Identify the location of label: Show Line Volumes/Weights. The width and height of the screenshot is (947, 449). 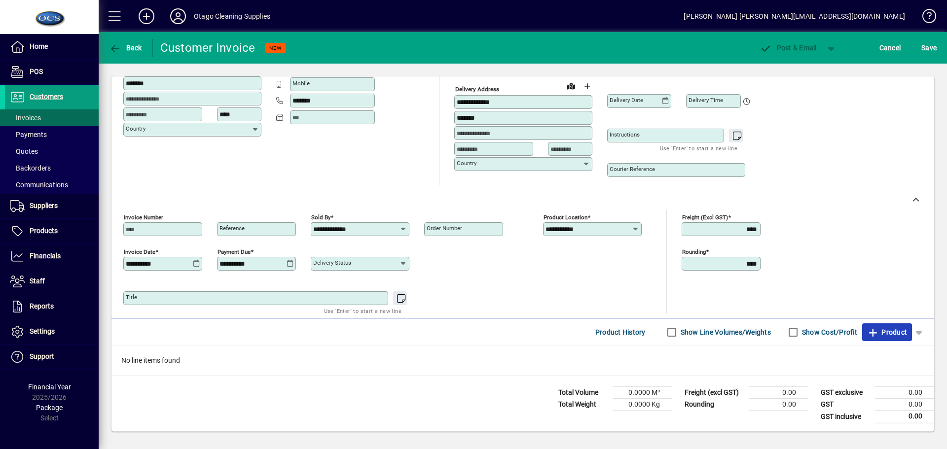
(724, 332).